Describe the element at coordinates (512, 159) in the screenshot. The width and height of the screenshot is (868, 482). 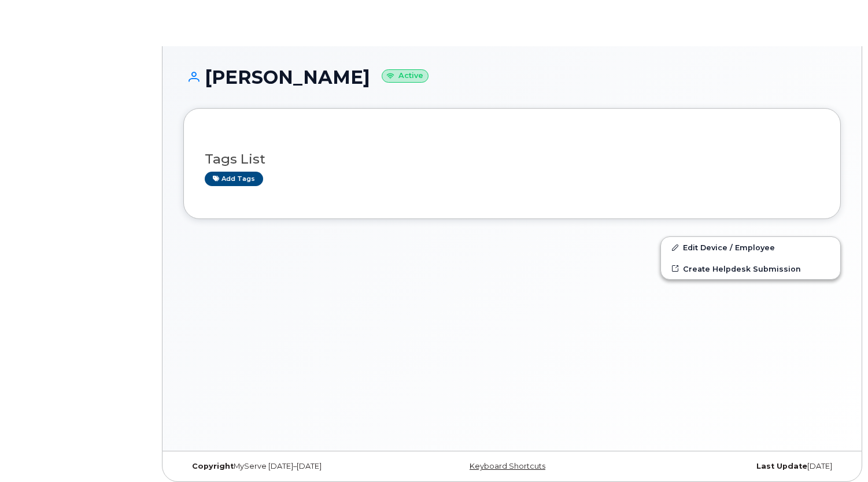
I see `h3: Tags List` at that location.